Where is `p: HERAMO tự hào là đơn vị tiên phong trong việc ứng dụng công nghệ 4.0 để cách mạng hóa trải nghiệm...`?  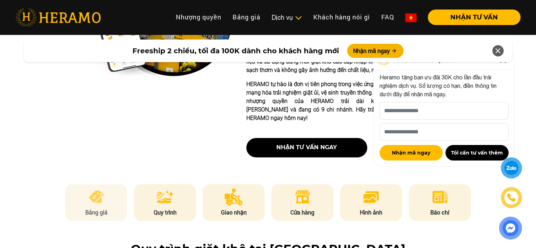
p: HERAMO tự hào là đơn vị tiên phong trong việc ứng dụng công nghệ 4.0 để cách mạng hóa trải nghiệm... is located at coordinates (346, 101).